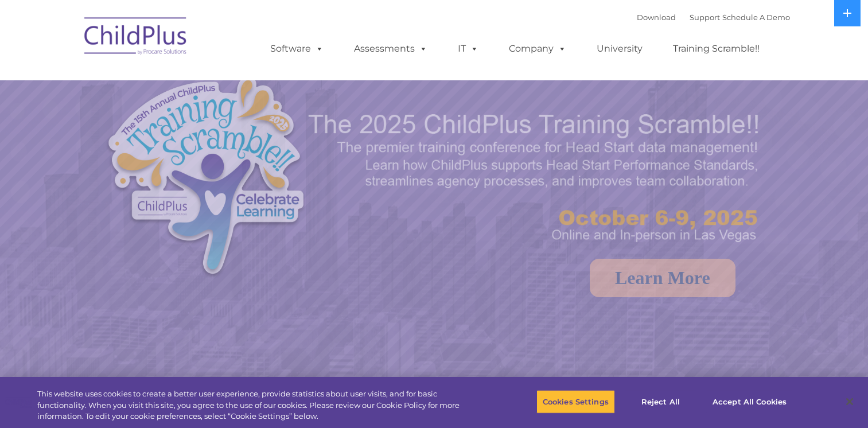  What do you see at coordinates (538, 49) in the screenshot?
I see `a: Company` at bounding box center [538, 49].